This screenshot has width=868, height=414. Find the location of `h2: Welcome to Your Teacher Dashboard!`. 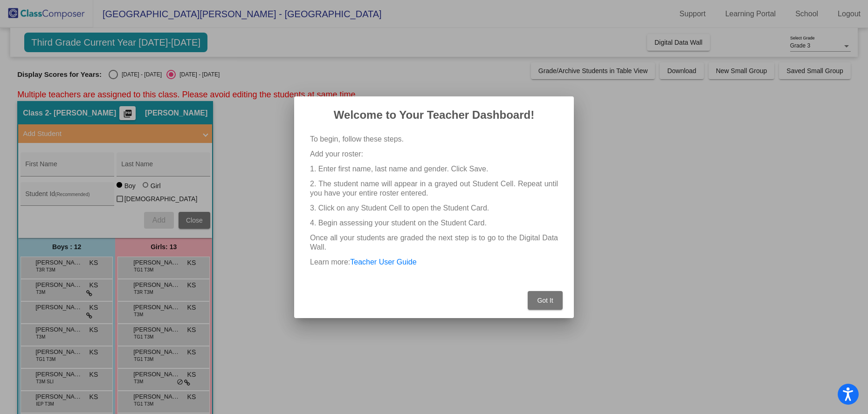

h2: Welcome to Your Teacher Dashboard! is located at coordinates (434, 115).